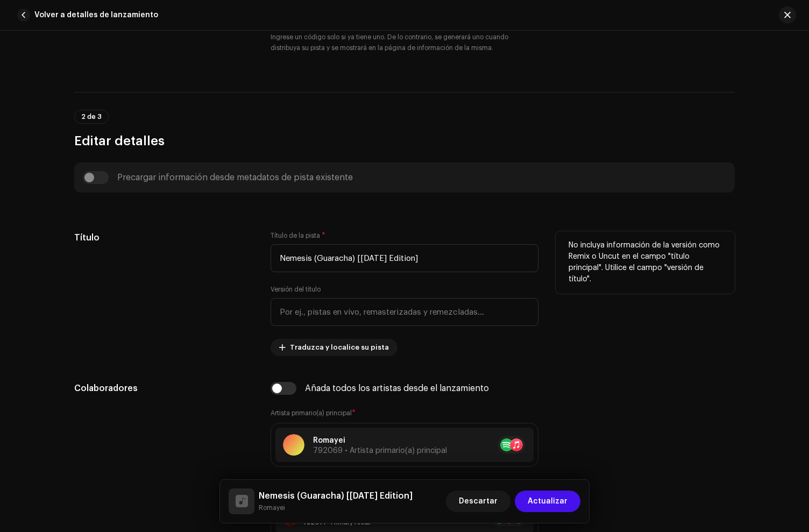  Describe the element at coordinates (380, 450) in the screenshot. I see `span: 792069 • Artista primario(a) principal` at that location.